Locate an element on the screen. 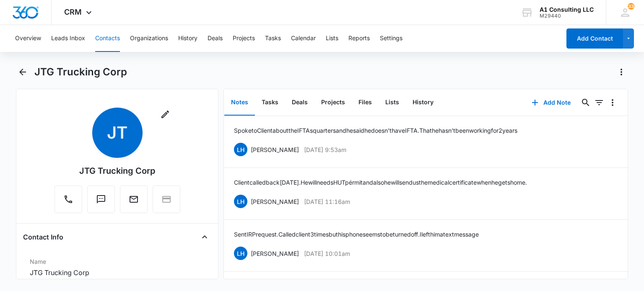 The width and height of the screenshot is (644, 291). button: Text is located at coordinates (101, 200).